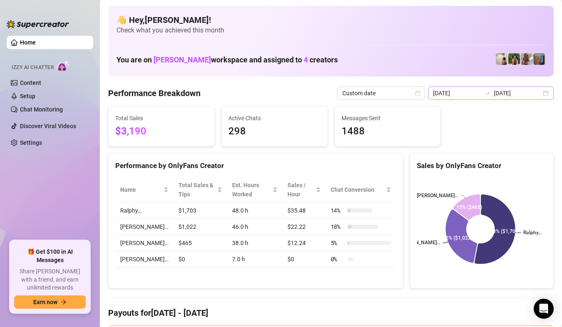 The height and width of the screenshot is (327, 562). Describe the element at coordinates (482, 166) in the screenshot. I see `div: Sales by OnlyFans Creator` at that location.